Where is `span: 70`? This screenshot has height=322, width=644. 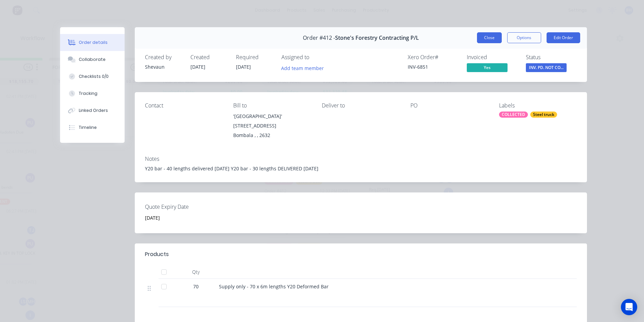 span: 70 is located at coordinates (196, 286).